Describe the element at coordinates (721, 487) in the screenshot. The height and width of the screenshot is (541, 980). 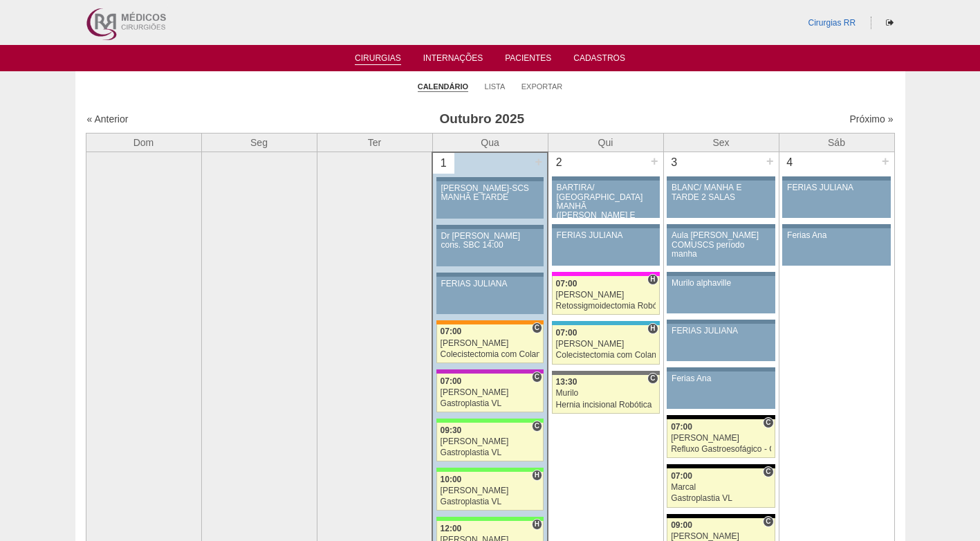
I see `div: Marcal` at that location.